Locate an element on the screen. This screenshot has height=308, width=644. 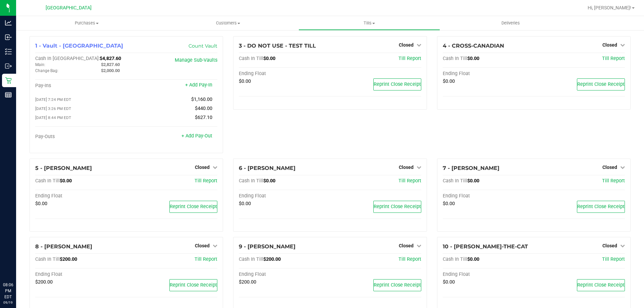
span: $2,827.60 is located at coordinates (111, 64).